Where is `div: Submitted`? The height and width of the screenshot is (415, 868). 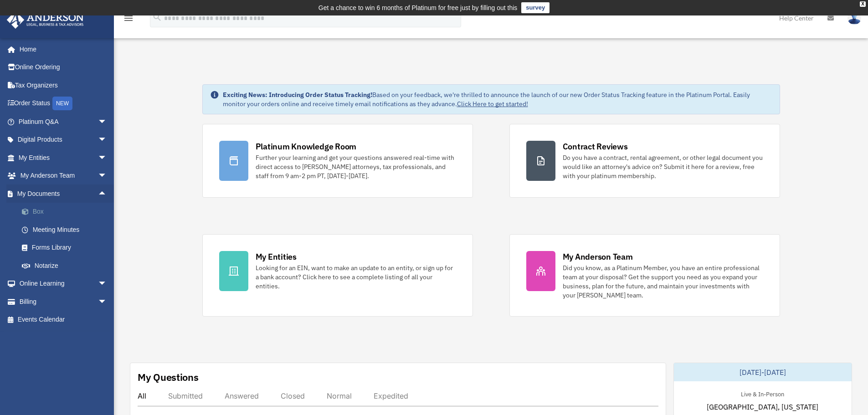 div: Submitted is located at coordinates (186, 396).